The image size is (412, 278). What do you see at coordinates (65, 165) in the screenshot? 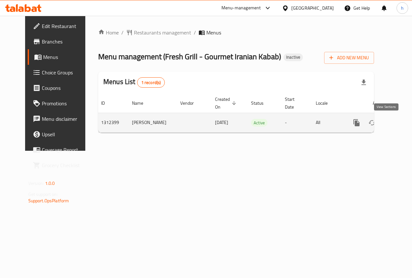
I see `span: Grocery Checklist` at bounding box center [65, 165].